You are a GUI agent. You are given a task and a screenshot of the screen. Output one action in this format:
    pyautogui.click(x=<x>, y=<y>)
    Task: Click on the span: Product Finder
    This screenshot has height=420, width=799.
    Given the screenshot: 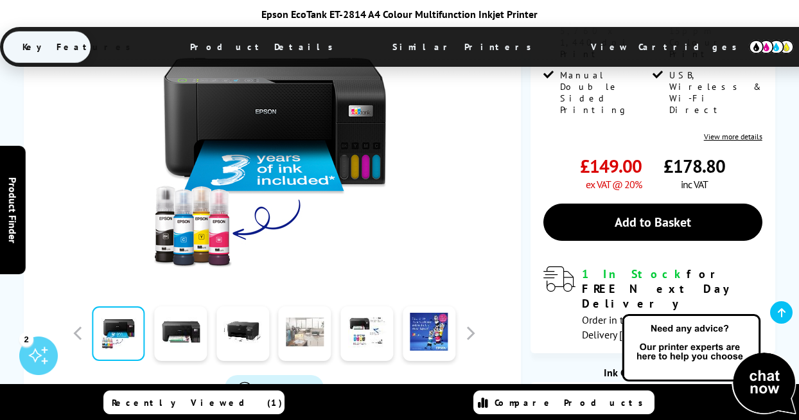 What is the action you would take?
    pyautogui.click(x=13, y=210)
    